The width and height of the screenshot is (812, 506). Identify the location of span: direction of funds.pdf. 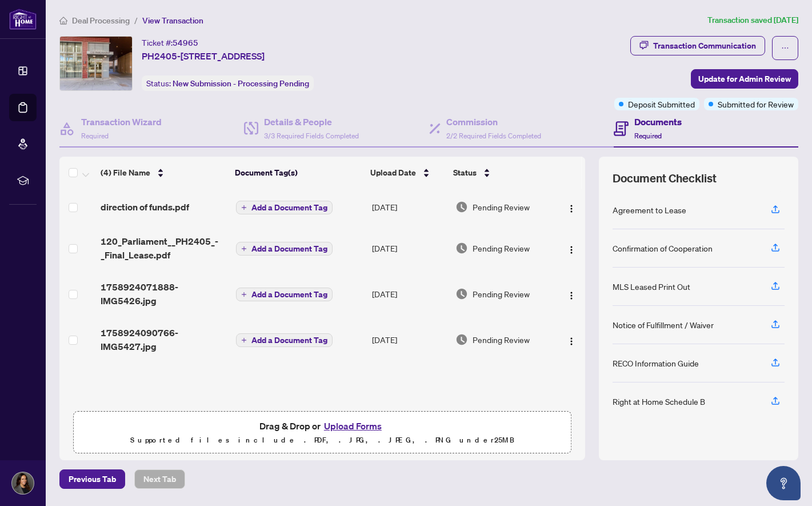
(145, 207).